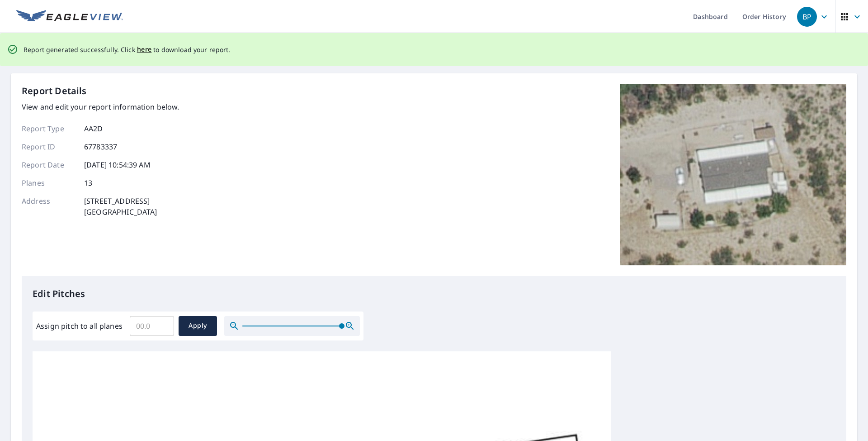  I want to click on p: Report Date, so click(49, 165).